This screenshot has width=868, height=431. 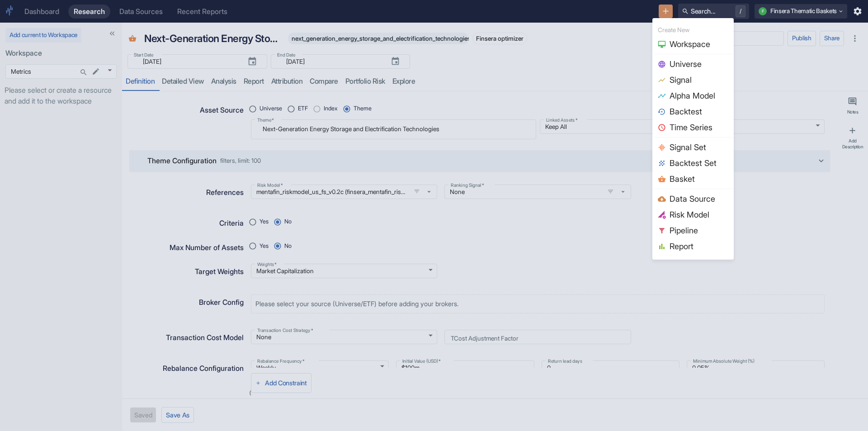 I want to click on span: Universe, so click(x=699, y=64).